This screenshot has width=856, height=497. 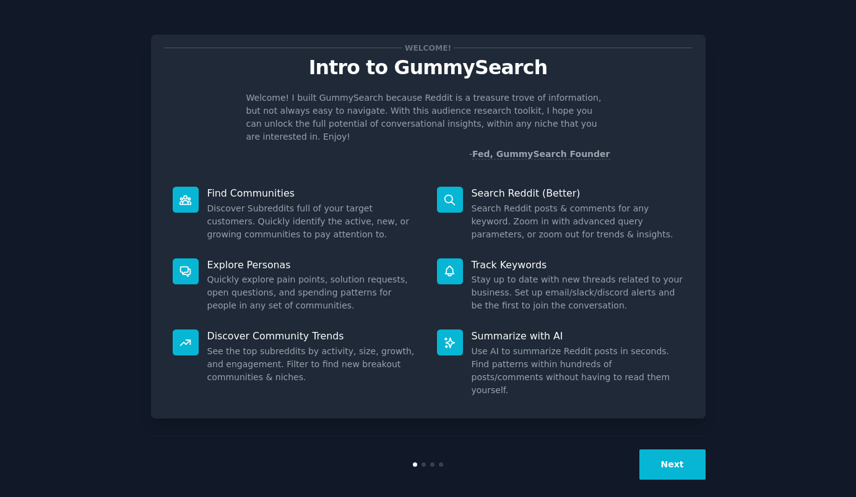 I want to click on dd: See the top subreddits by activity, size, growth, and engagement. Filter to find new breakout com..., so click(x=313, y=364).